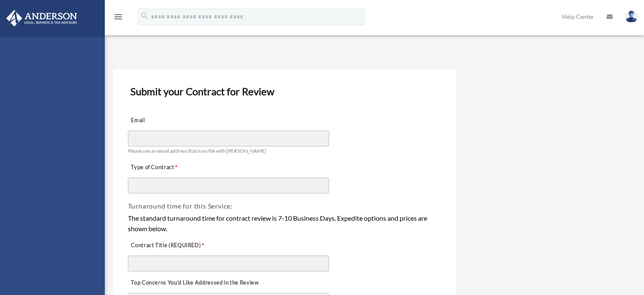  I want to click on label: Top Concerns You’d Like Addressed in the Review, so click(195, 283).